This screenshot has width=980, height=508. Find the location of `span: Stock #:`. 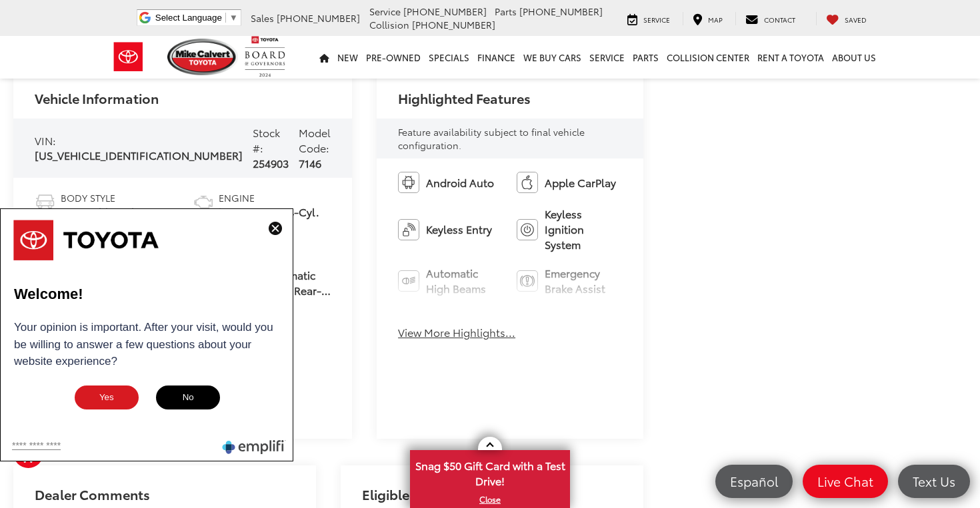

span: Stock #: is located at coordinates (266, 140).